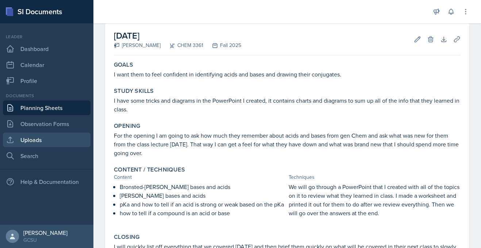 This screenshot has width=481, height=248. What do you see at coordinates (149, 170) in the screenshot?
I see `label: Content / Techniques` at bounding box center [149, 170].